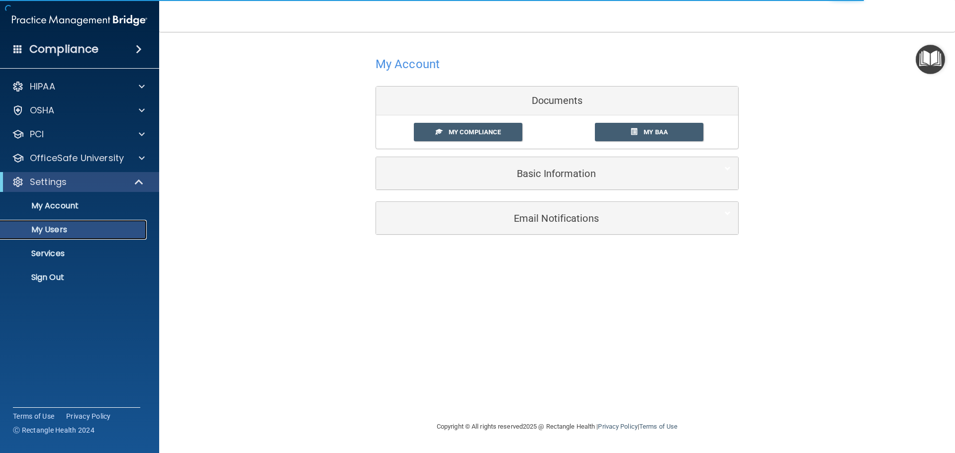 The width and height of the screenshot is (955, 453). Describe the element at coordinates (48, 182) in the screenshot. I see `p: Settings` at that location.